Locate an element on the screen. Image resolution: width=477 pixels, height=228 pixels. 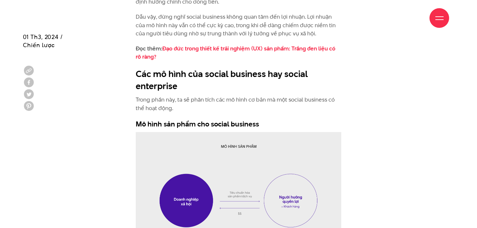
strong: Đọc thêm: is located at coordinates (236, 53).